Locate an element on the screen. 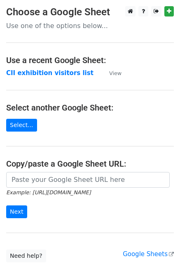  h3: Choose a Google Sheet is located at coordinates (90, 12).